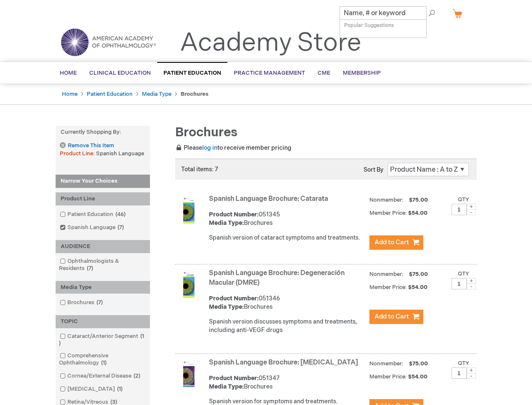 The image size is (532, 405). Describe the element at coordinates (210, 148) in the screenshot. I see `a: log in` at that location.